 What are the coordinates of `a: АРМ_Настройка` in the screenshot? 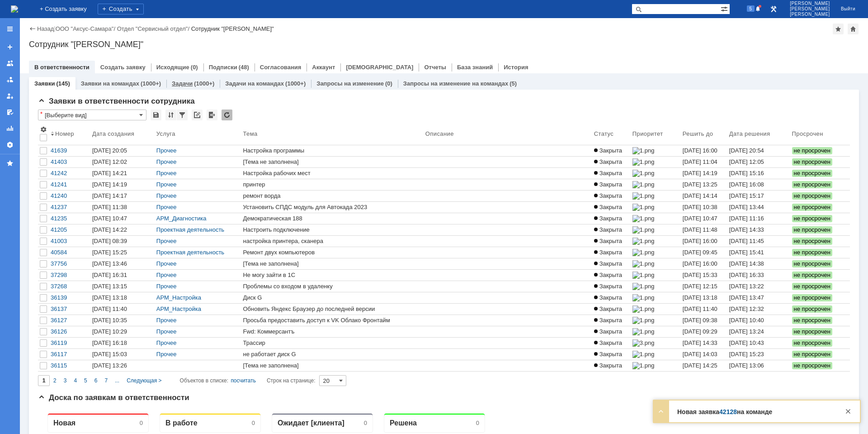 It's located at (179, 297).